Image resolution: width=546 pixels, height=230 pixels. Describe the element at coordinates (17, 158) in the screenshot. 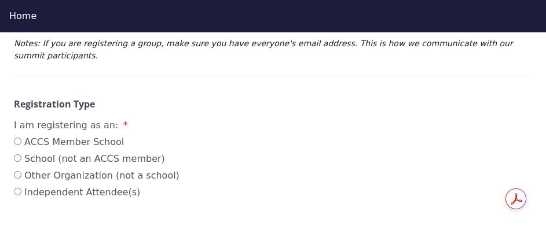

I see `input: School (not an ACCS member)` at that location.